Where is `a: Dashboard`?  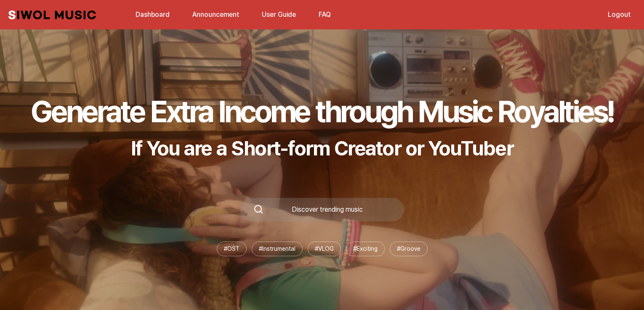 a: Dashboard is located at coordinates (152, 15).